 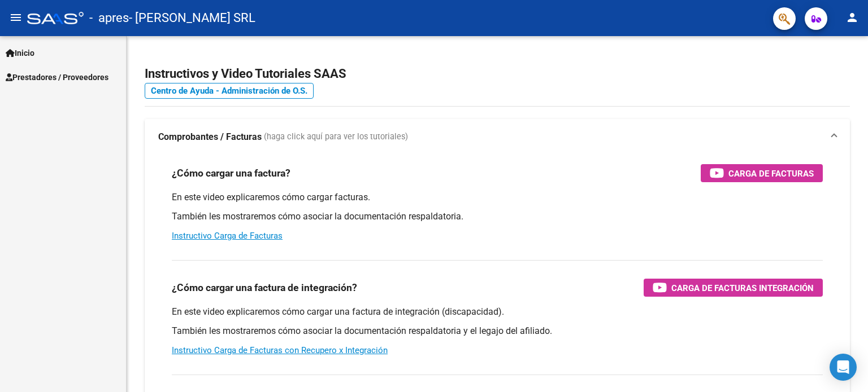 What do you see at coordinates (743, 288) in the screenshot?
I see `span: Carga de Facturas Integración` at bounding box center [743, 288].